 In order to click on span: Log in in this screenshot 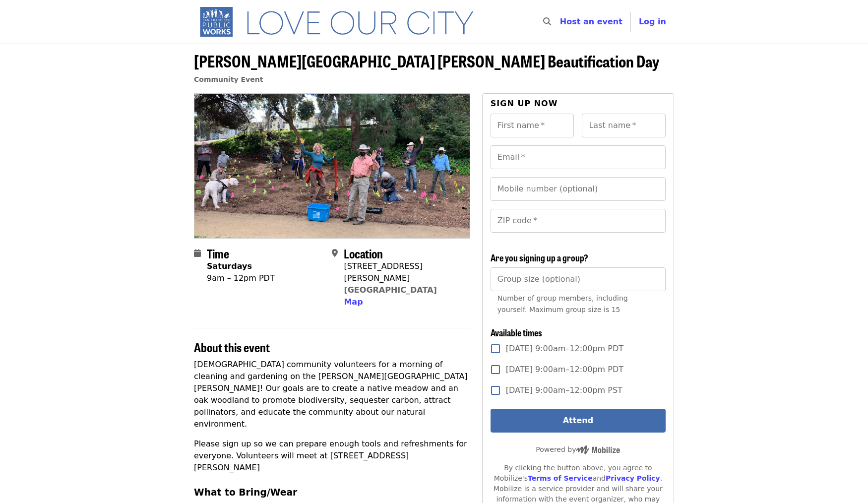, I will do `click(652, 21)`.